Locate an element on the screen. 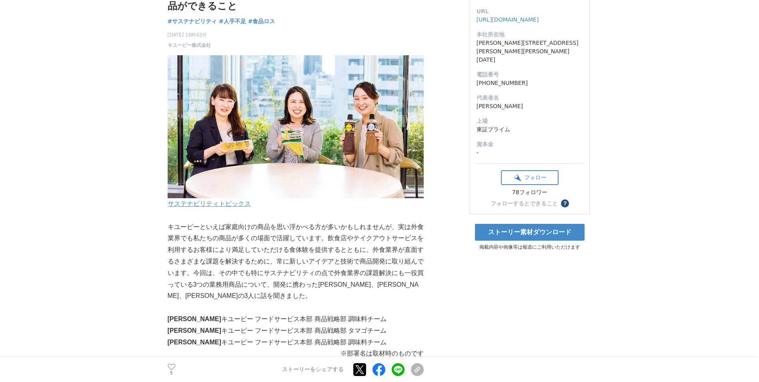  div: フォローするとできること is located at coordinates (524, 203).